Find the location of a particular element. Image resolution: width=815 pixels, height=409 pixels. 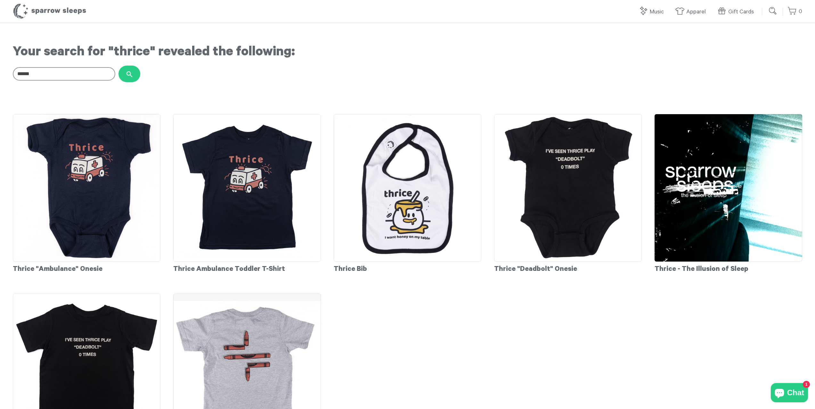

a: Thrice "Ambulance" Onesie is located at coordinates (86, 194).